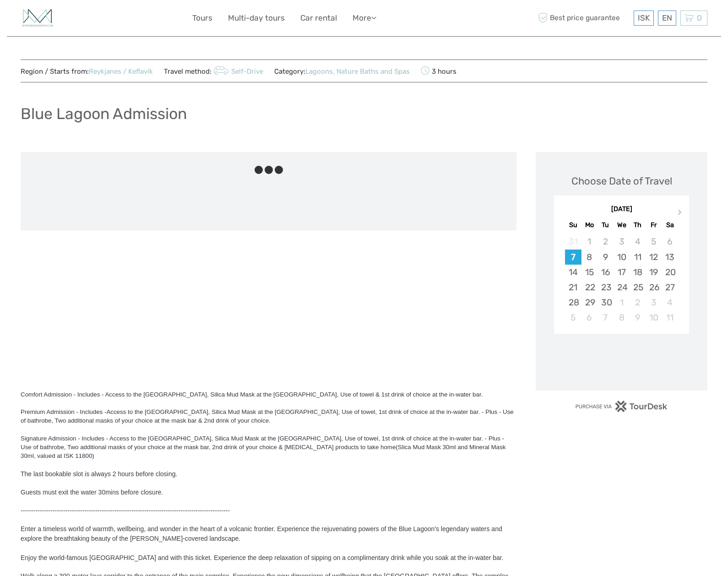 The width and height of the screenshot is (728, 576). Describe the element at coordinates (637, 272) in the screenshot. I see `div: Choose Thursday, September 18th, 2025` at that location.